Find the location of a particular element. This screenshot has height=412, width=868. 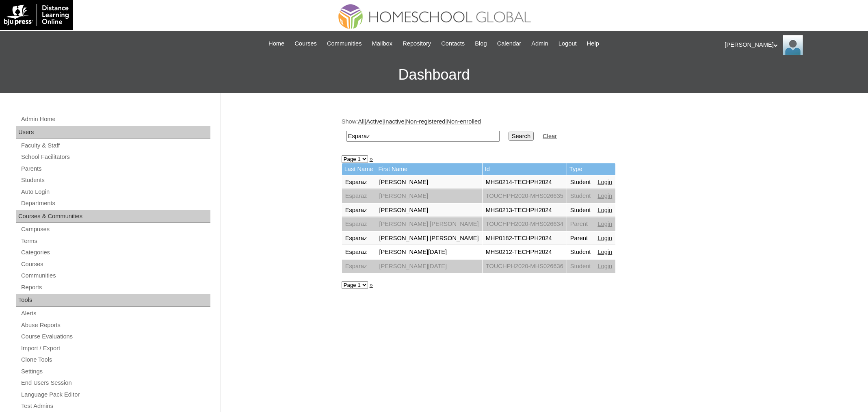

span: Help is located at coordinates (593, 43).